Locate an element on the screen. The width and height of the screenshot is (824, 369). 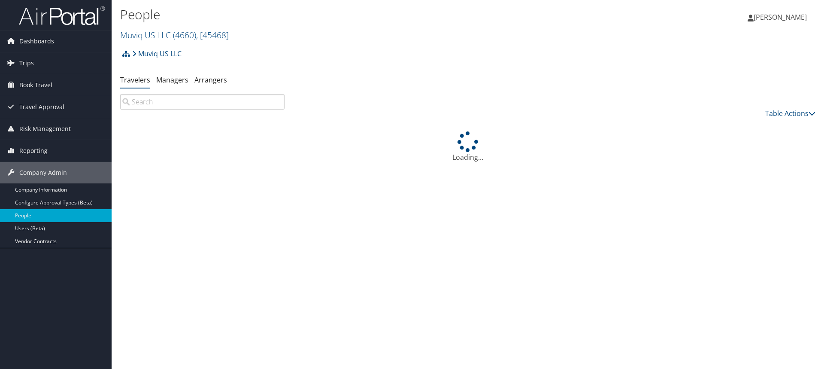
span: Book Travel is located at coordinates (36, 85).